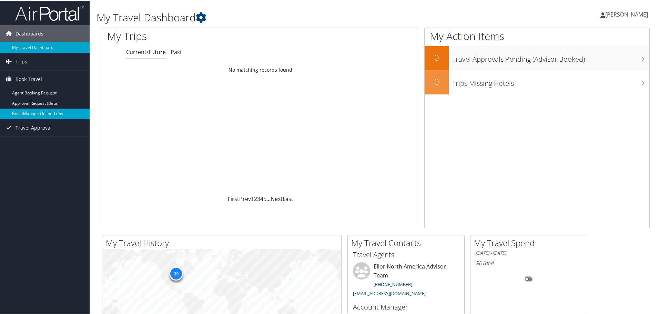  I want to click on span: $0, so click(479, 262).